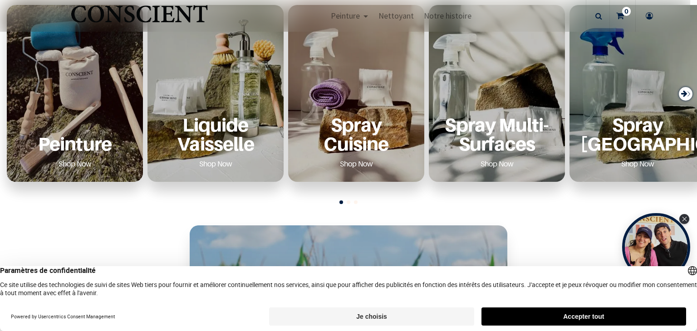  Describe the element at coordinates (656, 247) in the screenshot. I see `div: Open Tolstoy widget` at that location.